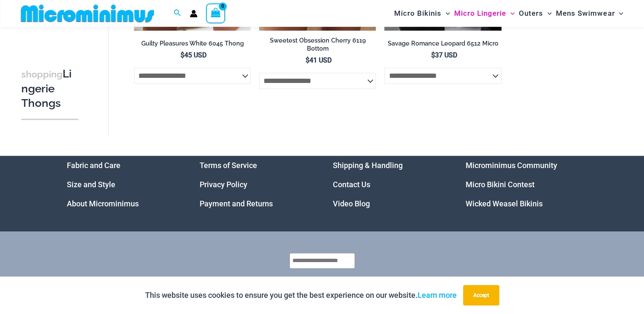 The height and width of the screenshot is (314, 644). I want to click on a: About Microminimus, so click(103, 204).